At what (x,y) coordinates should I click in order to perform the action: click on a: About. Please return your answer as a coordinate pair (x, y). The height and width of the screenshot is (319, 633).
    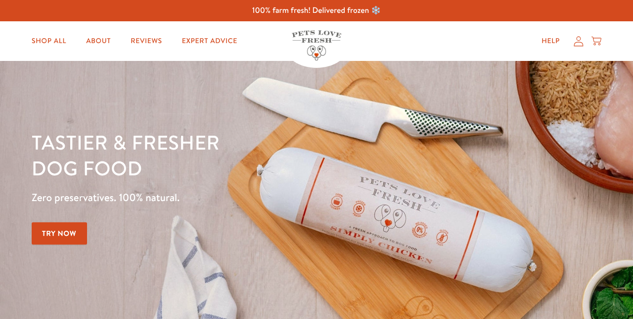
    Looking at the image, I should click on (98, 41).